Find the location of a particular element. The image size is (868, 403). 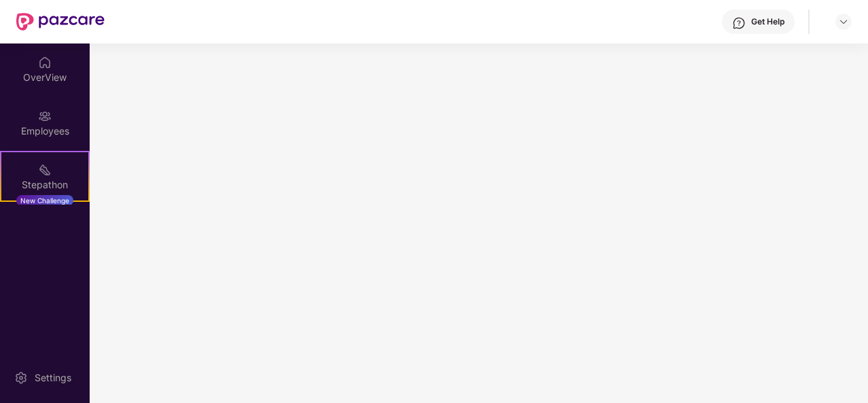

div: Stepathon is located at coordinates (45, 185).